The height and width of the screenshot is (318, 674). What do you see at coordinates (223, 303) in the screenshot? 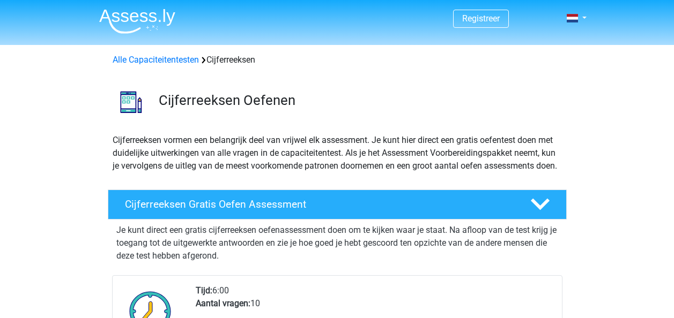
I see `b: Aantal vragen:` at bounding box center [223, 303].